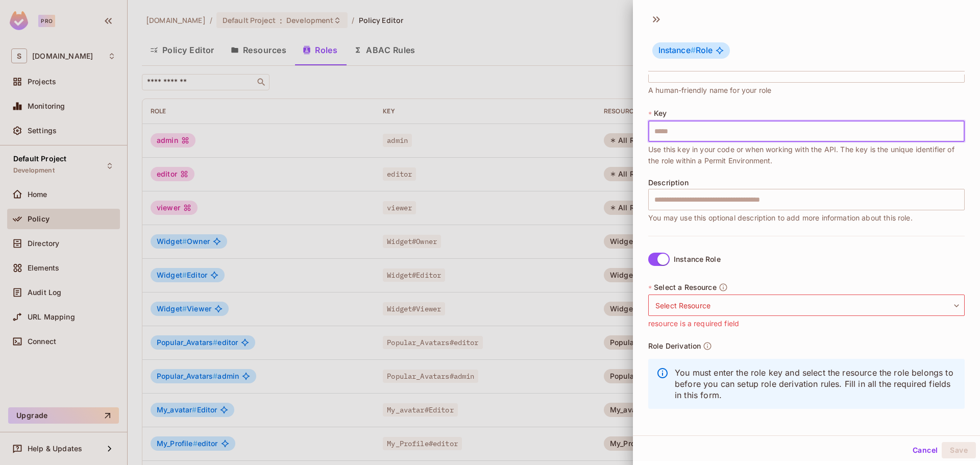 The image size is (980, 465). What do you see at coordinates (709, 91) in the screenshot?
I see `span: A human-friendly name for your role` at bounding box center [709, 91].